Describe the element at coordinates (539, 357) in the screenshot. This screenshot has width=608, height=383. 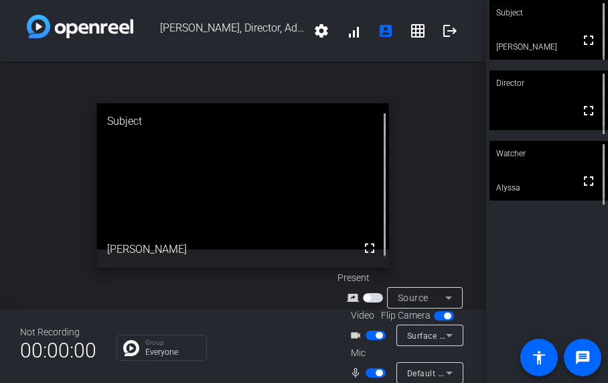
I see `mat-icon: accessibility` at that location.